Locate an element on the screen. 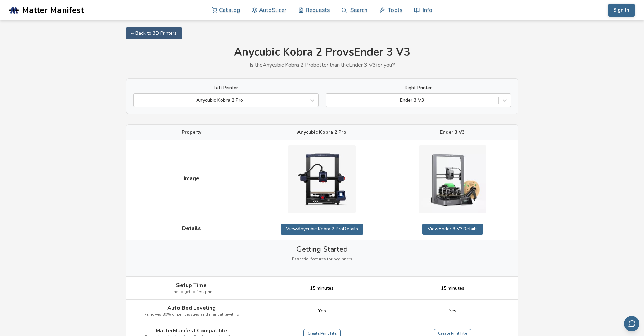 This screenshot has width=644, height=336. span: Getting Started is located at coordinates (322, 249).